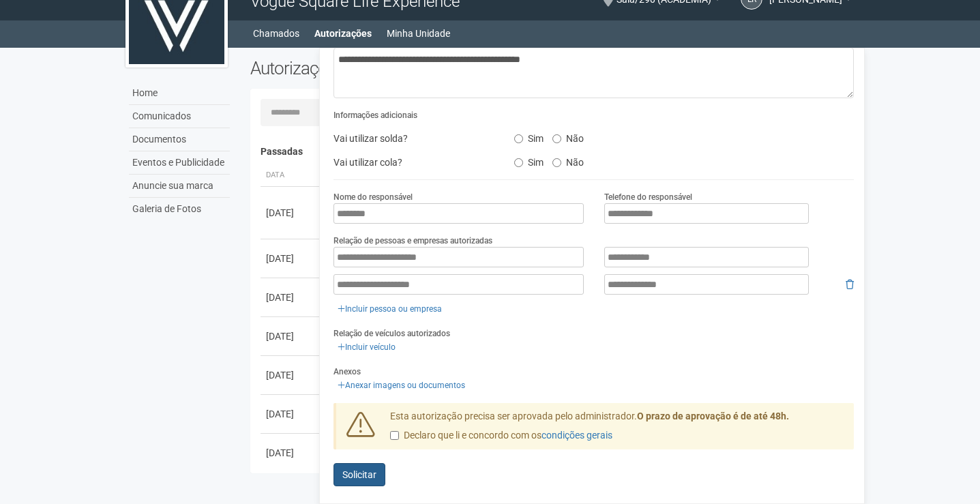 Image resolution: width=980 pixels, height=504 pixels. What do you see at coordinates (179, 94) in the screenshot?
I see `a: Home` at bounding box center [179, 94].